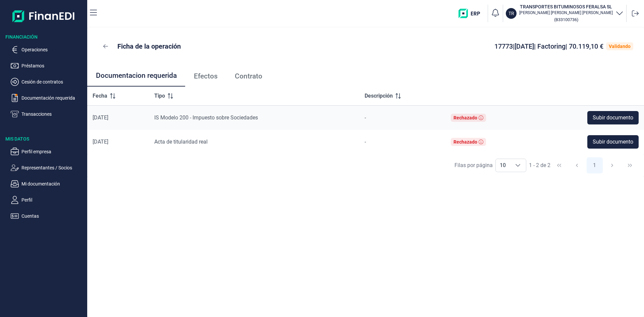  Describe the element at coordinates (577, 165) in the screenshot. I see `button: Previous Page` at that location.